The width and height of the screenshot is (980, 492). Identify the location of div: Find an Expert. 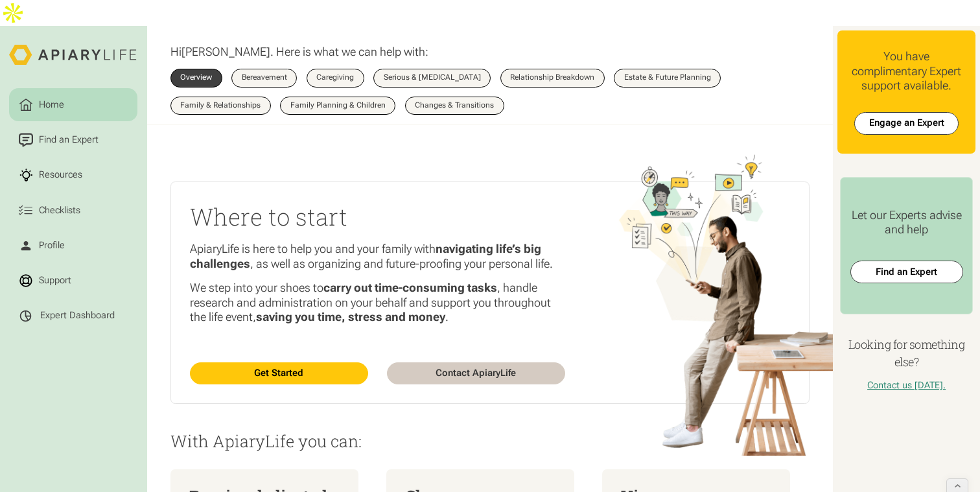
(68, 140).